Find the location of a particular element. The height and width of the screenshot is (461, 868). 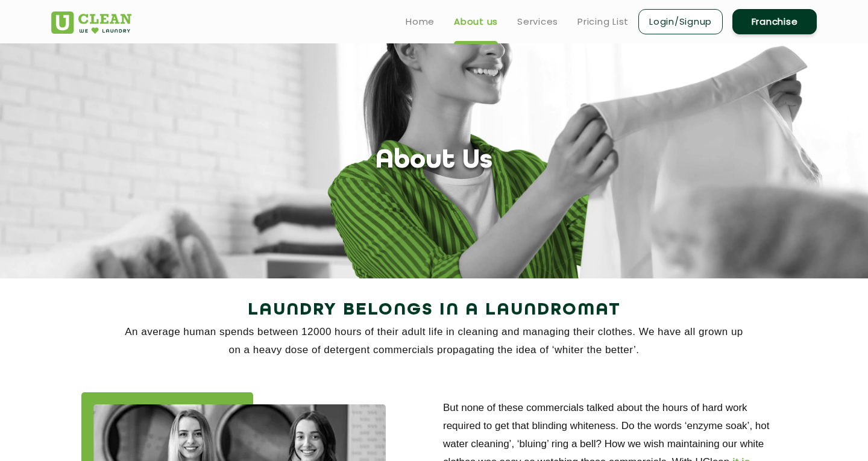

a: Login/Signup is located at coordinates (681, 22).